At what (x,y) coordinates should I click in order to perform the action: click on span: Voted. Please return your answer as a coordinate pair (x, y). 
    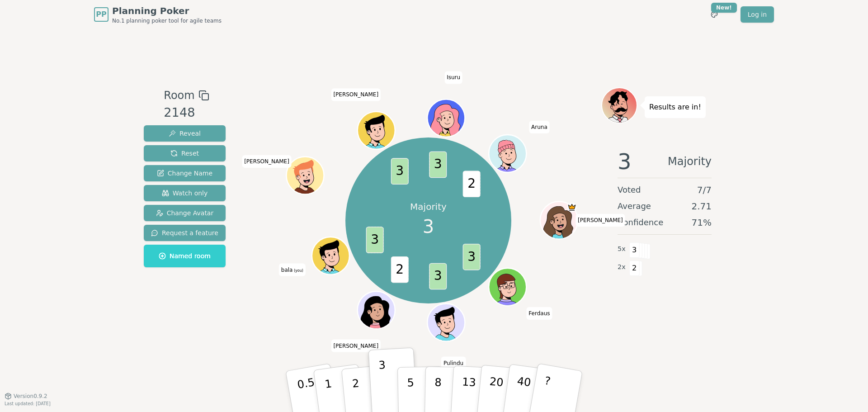
    Looking at the image, I should click on (629, 190).